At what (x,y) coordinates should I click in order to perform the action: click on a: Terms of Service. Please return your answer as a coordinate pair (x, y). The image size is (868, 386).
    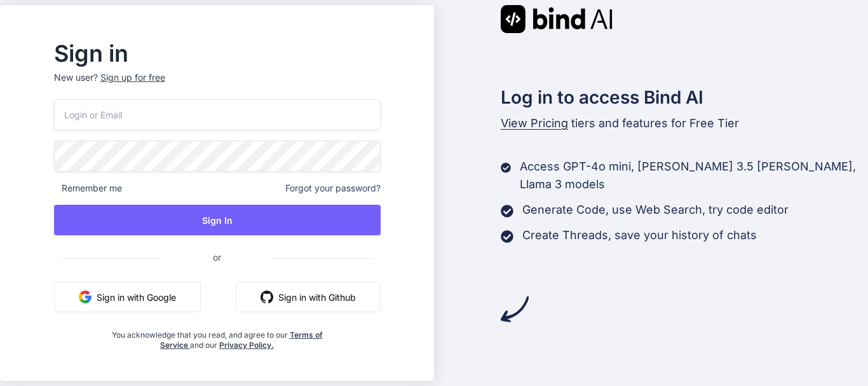
    Looking at the image, I should click on (241, 339).